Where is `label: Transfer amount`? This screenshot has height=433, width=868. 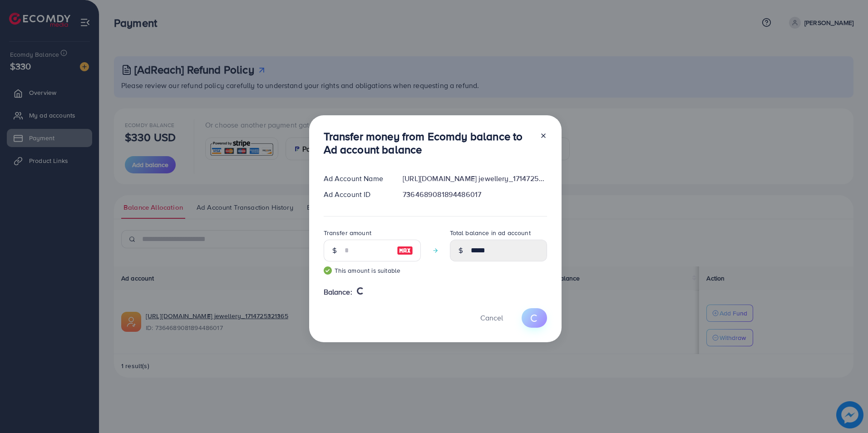
label: Transfer amount is located at coordinates (347, 232).